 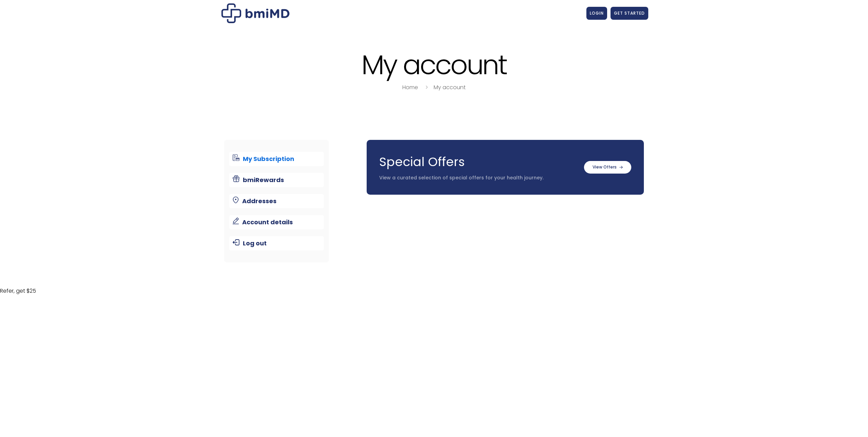 I want to click on a: LOGIN, so click(x=597, y=13).